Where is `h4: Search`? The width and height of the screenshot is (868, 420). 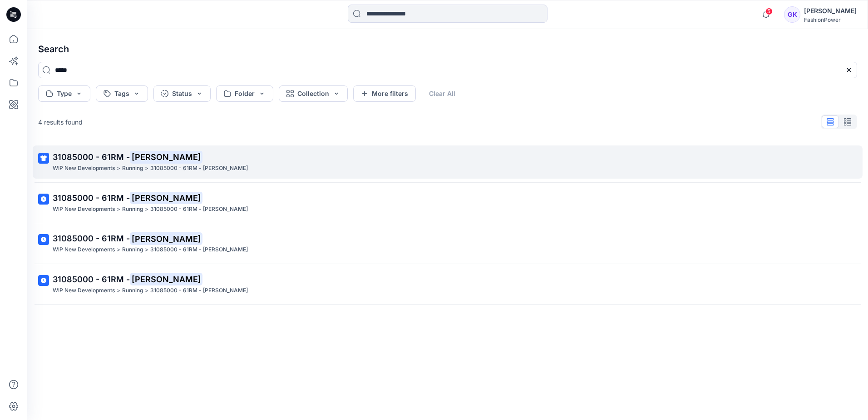 h4: Search is located at coordinates (448, 49).